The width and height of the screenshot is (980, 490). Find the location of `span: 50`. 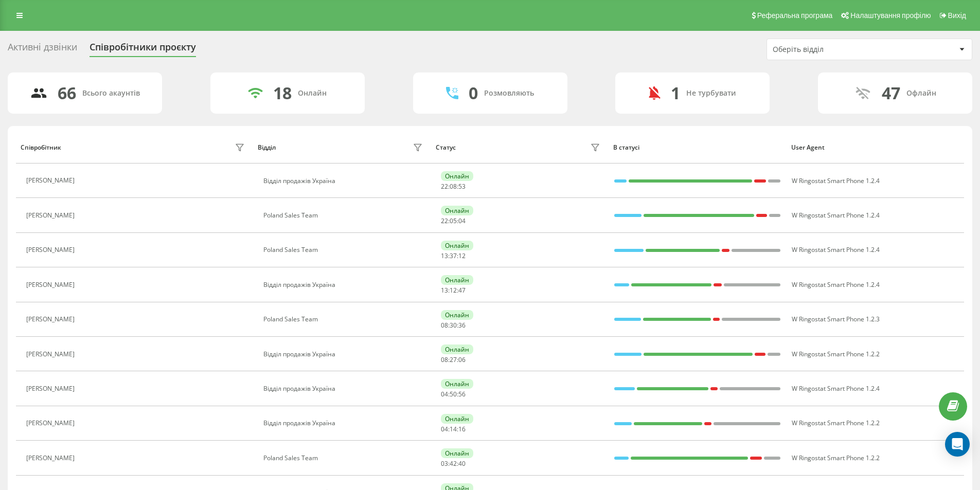

span: 50 is located at coordinates (453, 394).